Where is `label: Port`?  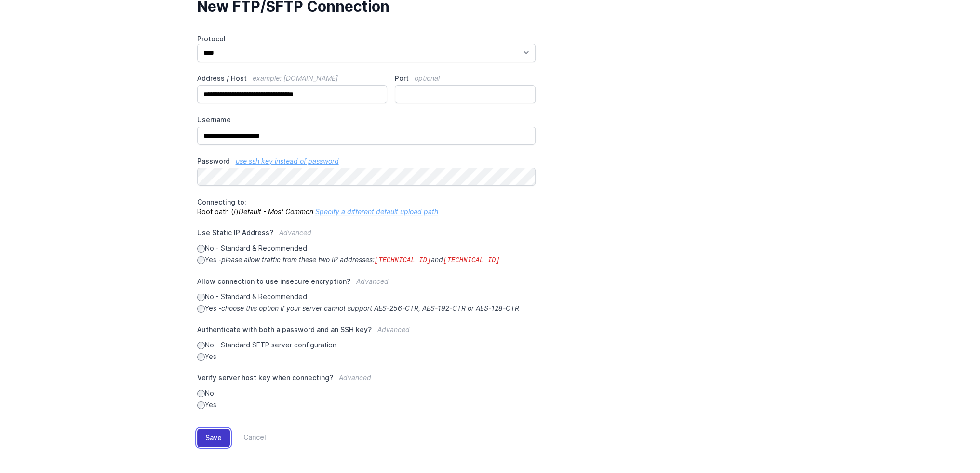 label: Port is located at coordinates (465, 78).